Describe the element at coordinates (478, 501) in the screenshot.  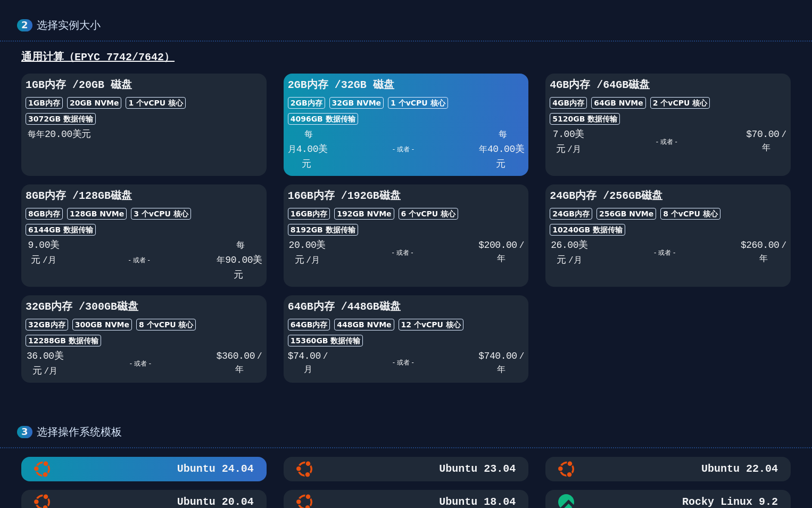
I see `font: Ubuntu 18.04` at that location.